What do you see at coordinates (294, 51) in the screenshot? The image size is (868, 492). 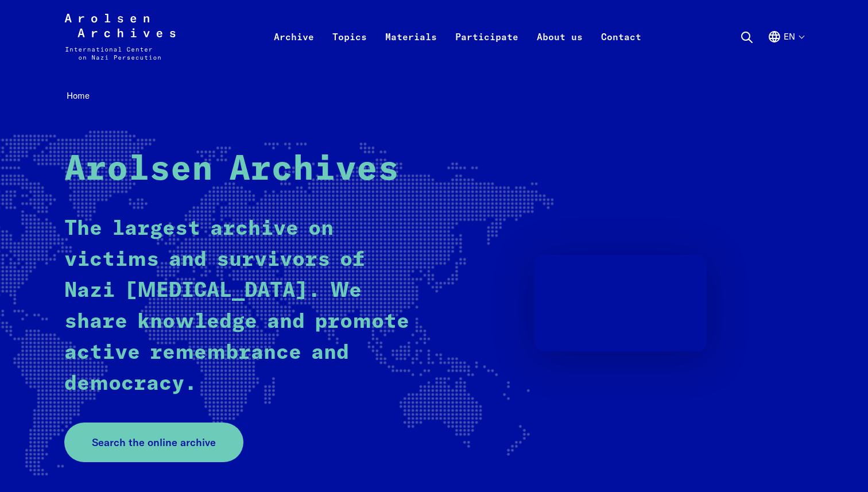 I see `a: Archive` at bounding box center [294, 51].